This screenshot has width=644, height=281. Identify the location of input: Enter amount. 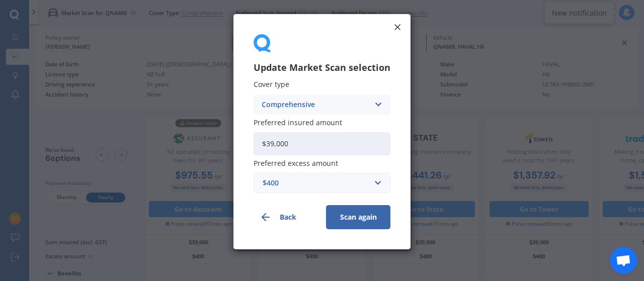
(322, 144).